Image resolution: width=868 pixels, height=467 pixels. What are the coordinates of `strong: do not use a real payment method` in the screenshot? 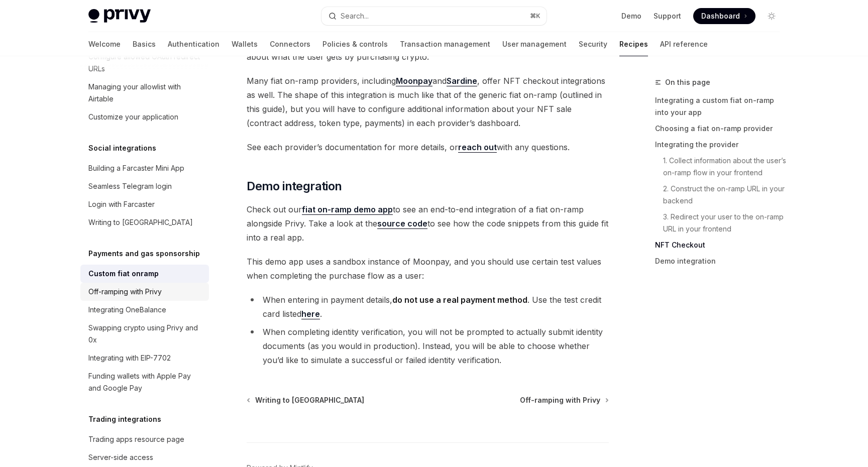 It's located at (460, 300).